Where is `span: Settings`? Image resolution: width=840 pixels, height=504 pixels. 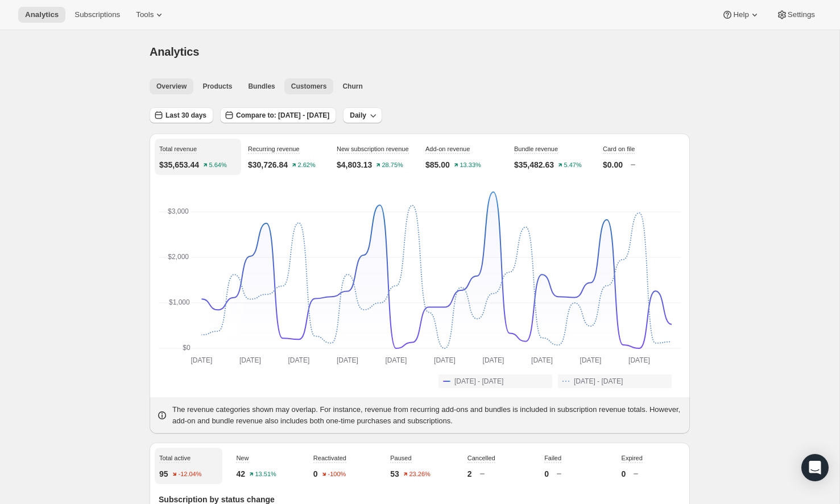
span: Settings is located at coordinates (801, 15).